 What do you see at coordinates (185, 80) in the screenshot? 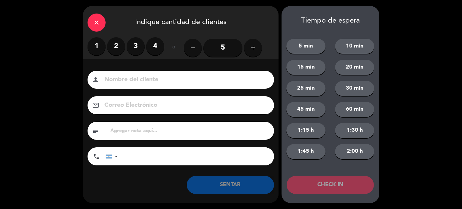
I see `input: Nombre del cliente` at bounding box center [185, 80].